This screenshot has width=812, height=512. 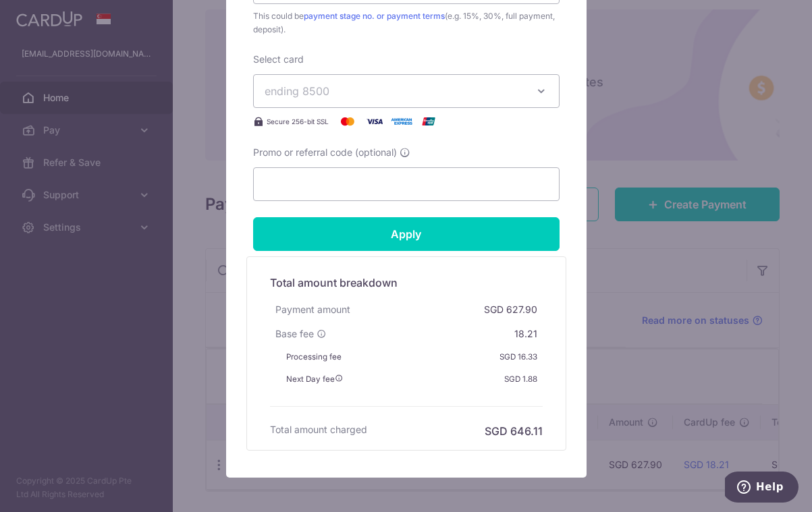 I want to click on img: Visa, so click(x=374, y=122).